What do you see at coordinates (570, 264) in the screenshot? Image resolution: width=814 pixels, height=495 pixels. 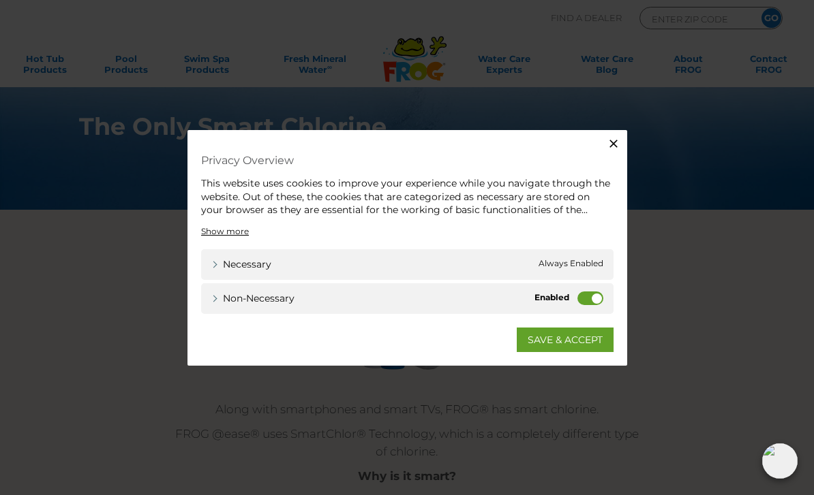 I see `span: Always Enabled` at bounding box center [570, 264].